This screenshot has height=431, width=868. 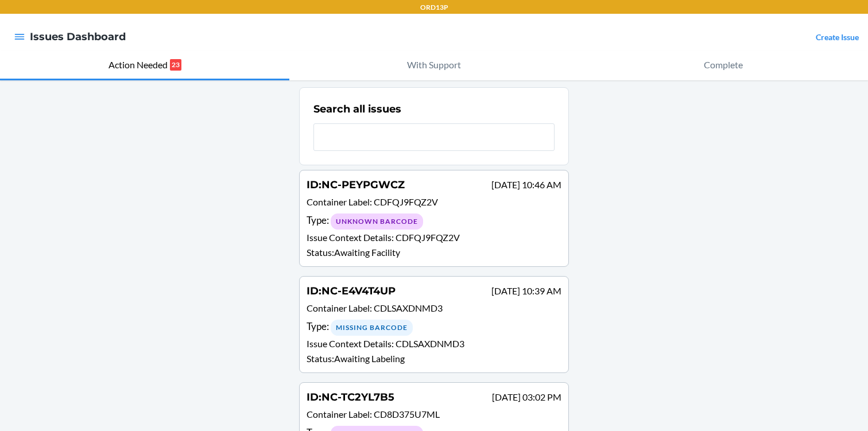 I want to click on button: Complete, so click(x=723, y=65).